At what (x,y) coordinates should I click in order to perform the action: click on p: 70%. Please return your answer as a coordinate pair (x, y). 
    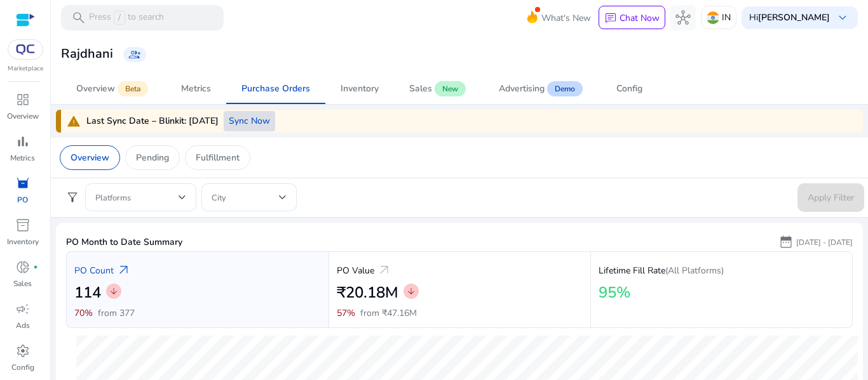
    Looking at the image, I should click on (83, 313).